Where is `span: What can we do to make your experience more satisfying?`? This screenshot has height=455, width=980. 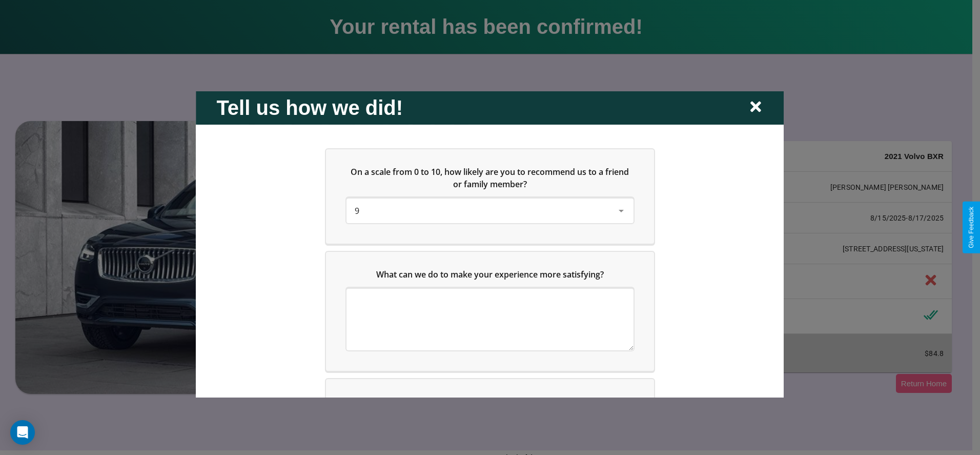 span: What can we do to make your experience more satisfying? is located at coordinates (490, 274).